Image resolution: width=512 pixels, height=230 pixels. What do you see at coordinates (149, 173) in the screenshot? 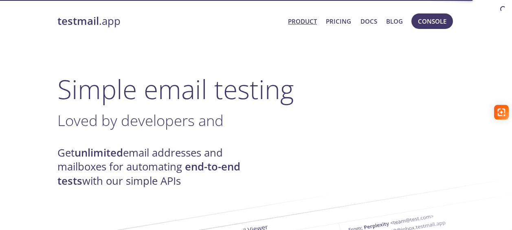
I see `strong: end-to-end tests` at bounding box center [149, 173].